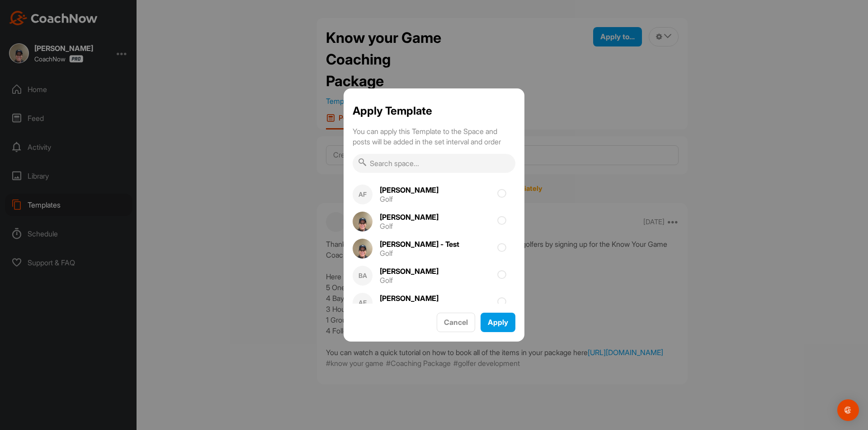  I want to click on input: Search space..., so click(434, 164).